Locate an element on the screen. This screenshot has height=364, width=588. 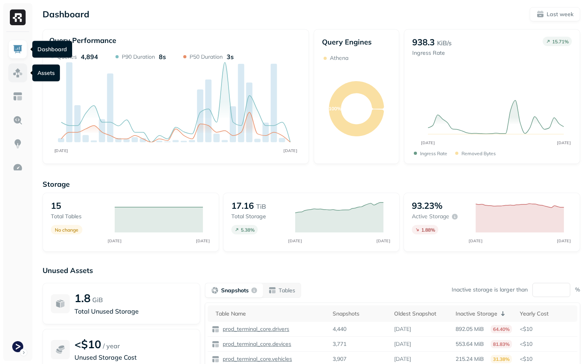
p: P90 Duration is located at coordinates (139, 57).